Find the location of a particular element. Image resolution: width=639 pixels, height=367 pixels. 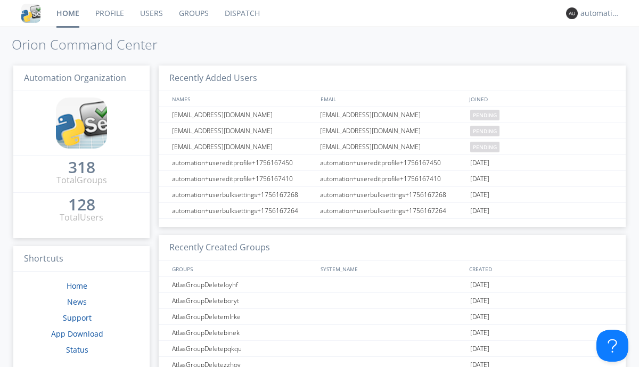

h3: Recently Added Users is located at coordinates (392, 78).